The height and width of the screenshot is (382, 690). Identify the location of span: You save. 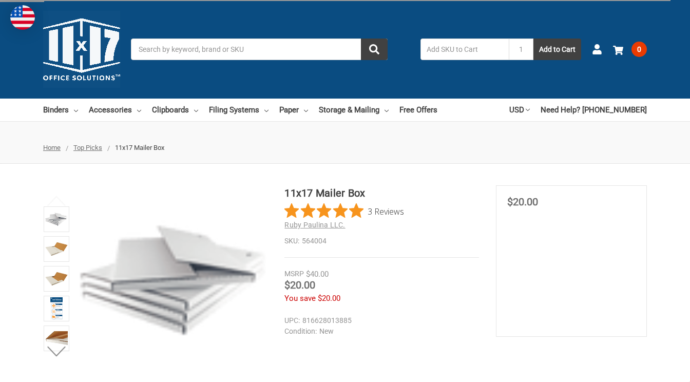
(300, 298).